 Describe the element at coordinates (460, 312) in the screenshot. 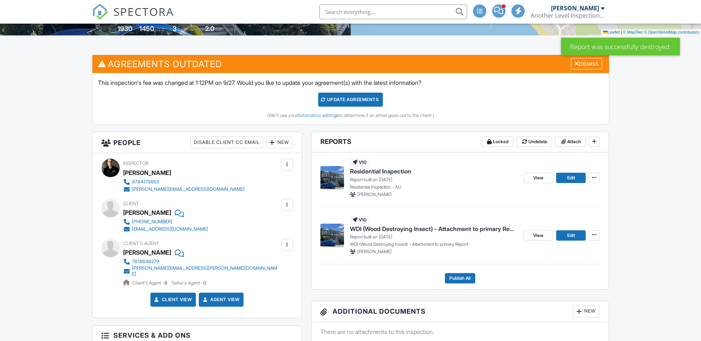

I see `h3: Additional Documents` at that location.